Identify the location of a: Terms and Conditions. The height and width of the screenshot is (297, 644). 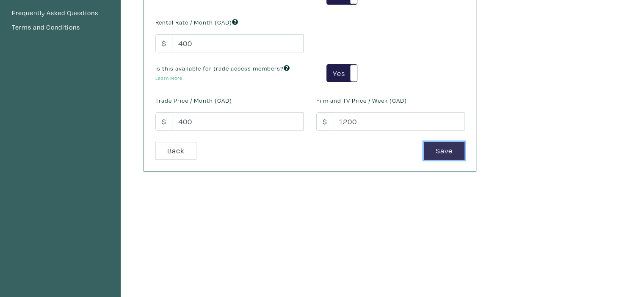
(60, 27).